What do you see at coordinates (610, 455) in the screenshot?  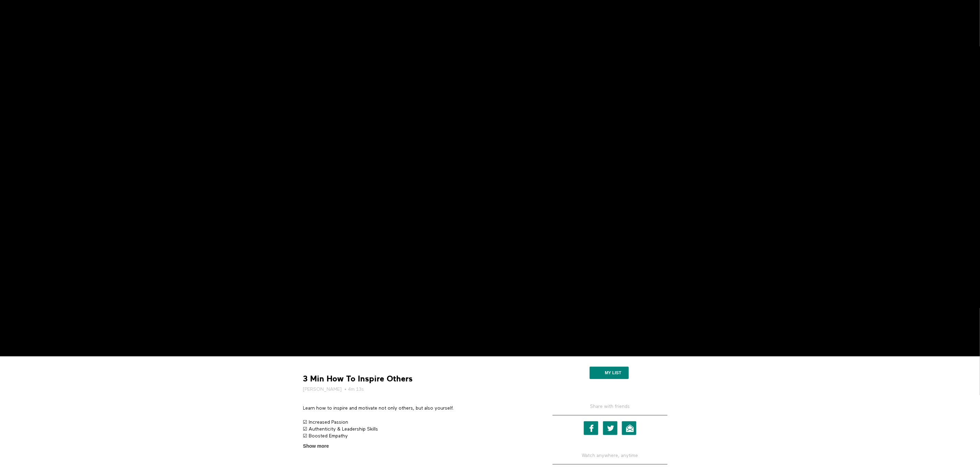 I see `h5: Watch anywhere, anytime` at bounding box center [610, 455].